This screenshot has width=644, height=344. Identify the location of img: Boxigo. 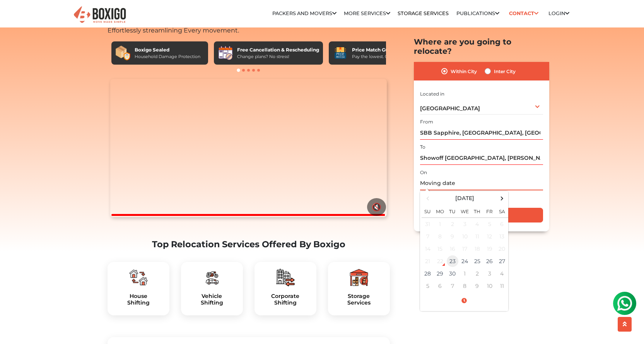
(100, 15).